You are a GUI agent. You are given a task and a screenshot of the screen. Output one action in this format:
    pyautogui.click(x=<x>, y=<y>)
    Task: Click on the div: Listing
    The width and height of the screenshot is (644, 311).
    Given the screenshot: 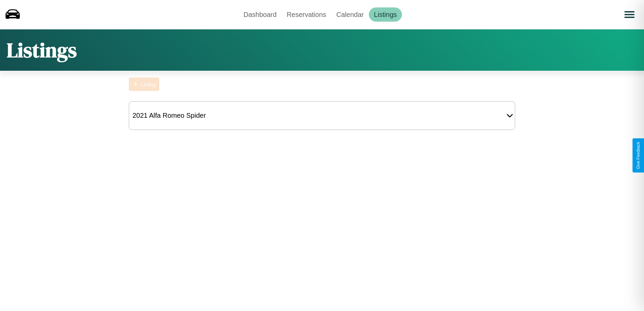 What is the action you would take?
    pyautogui.click(x=149, y=84)
    